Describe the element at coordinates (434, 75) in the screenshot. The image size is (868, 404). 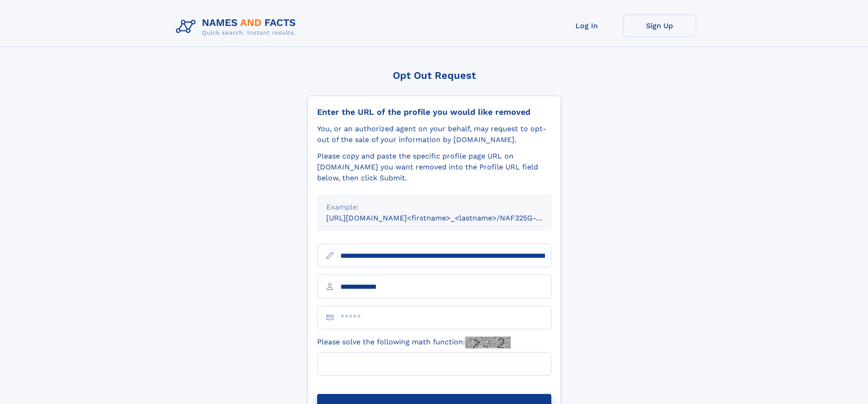
I see `div: Opt Out Request` at that location.